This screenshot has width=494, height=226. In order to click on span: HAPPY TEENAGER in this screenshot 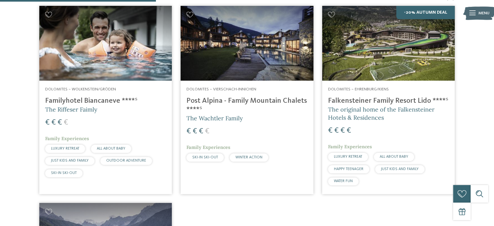, I will do `click(349, 169)`.